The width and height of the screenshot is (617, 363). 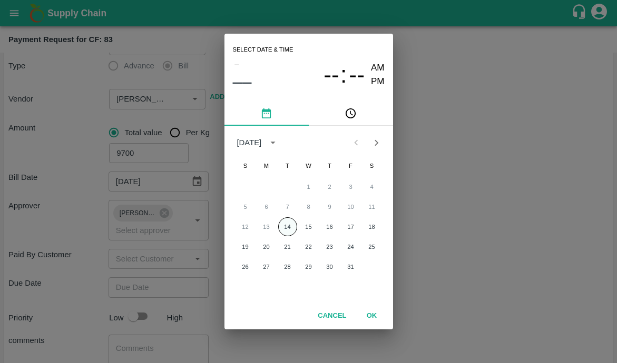 I want to click on button: 31, so click(x=351, y=267).